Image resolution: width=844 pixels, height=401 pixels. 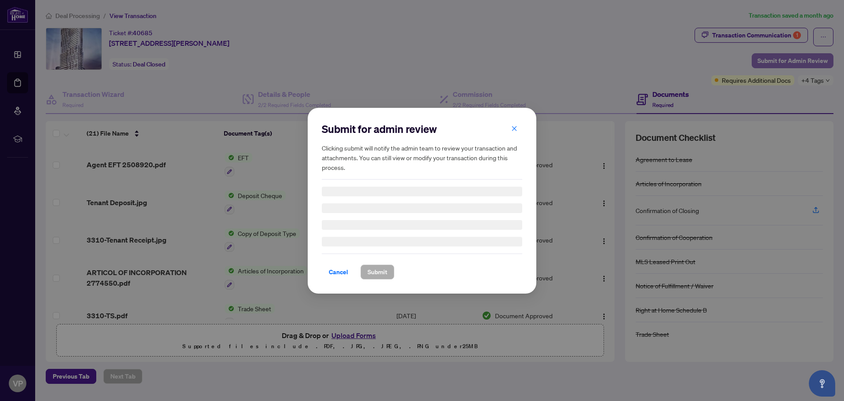 I want to click on span: Cancel, so click(x=339, y=272).